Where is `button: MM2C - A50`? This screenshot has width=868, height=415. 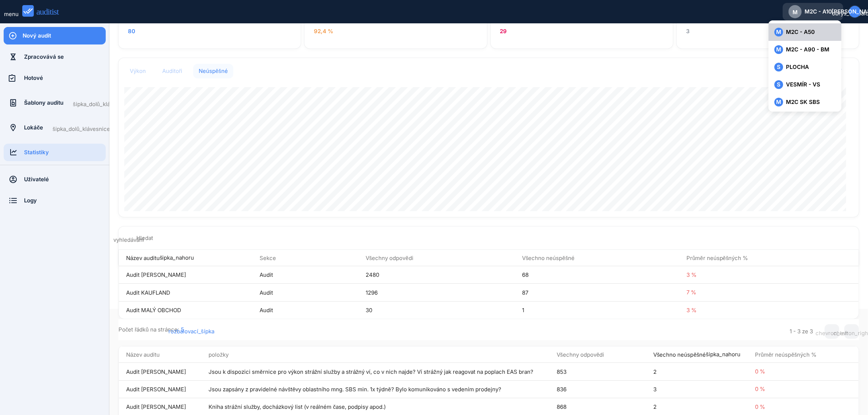
button: MM2C - A50 is located at coordinates (805, 32).